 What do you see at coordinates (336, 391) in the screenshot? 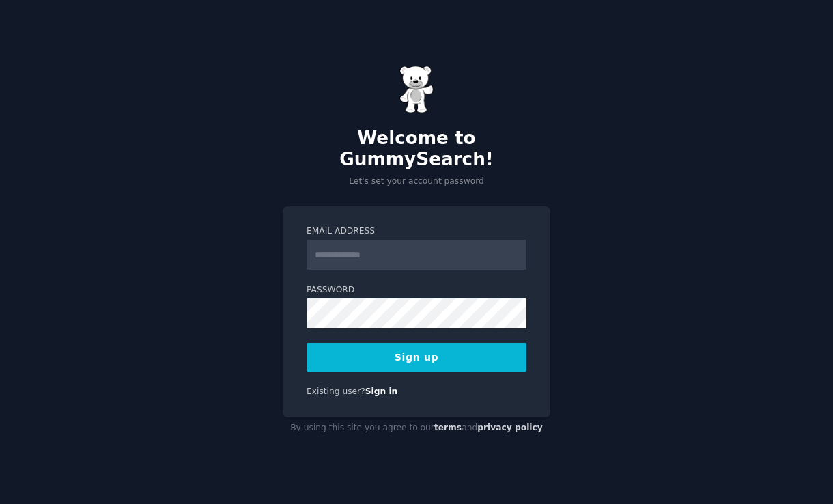
I see `span: Existing user?` at bounding box center [336, 391].